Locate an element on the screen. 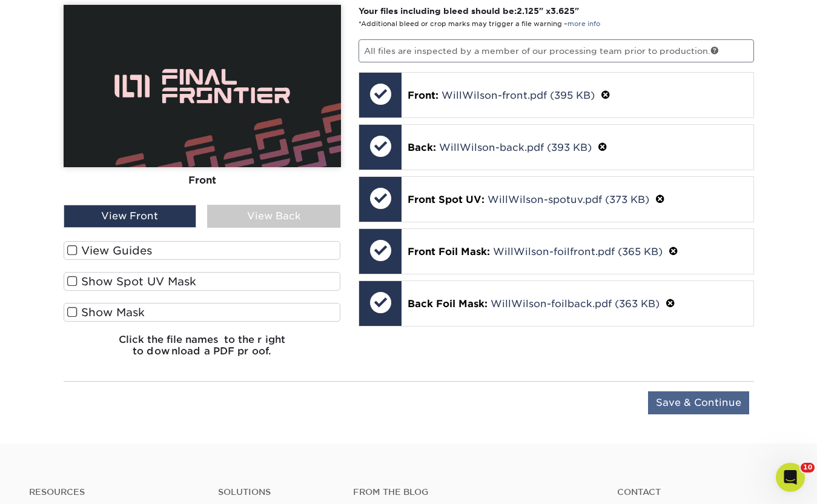 The width and height of the screenshot is (817, 504). h4: Contact is located at coordinates (703, 492).